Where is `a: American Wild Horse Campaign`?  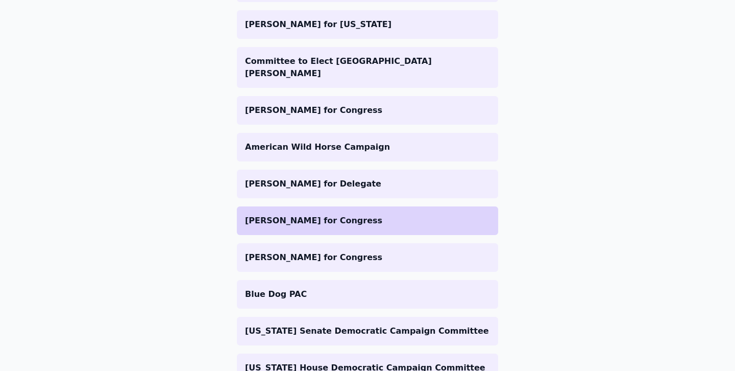
a: American Wild Horse Campaign is located at coordinates (368, 147).